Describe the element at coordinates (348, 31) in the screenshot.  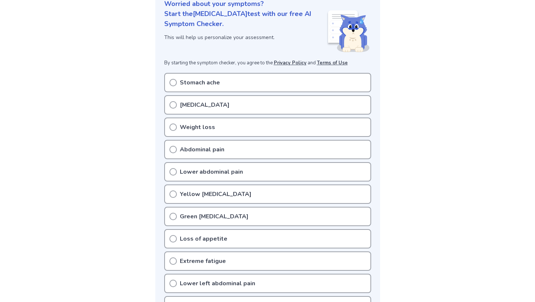
I see `img: Shiba` at that location.